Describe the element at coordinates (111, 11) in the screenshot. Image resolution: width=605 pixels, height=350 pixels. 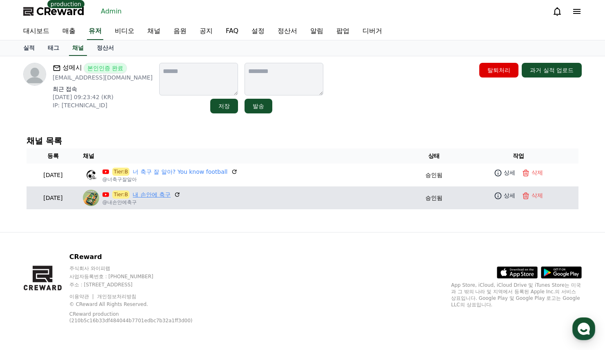
I see `a: Admin` at that location.